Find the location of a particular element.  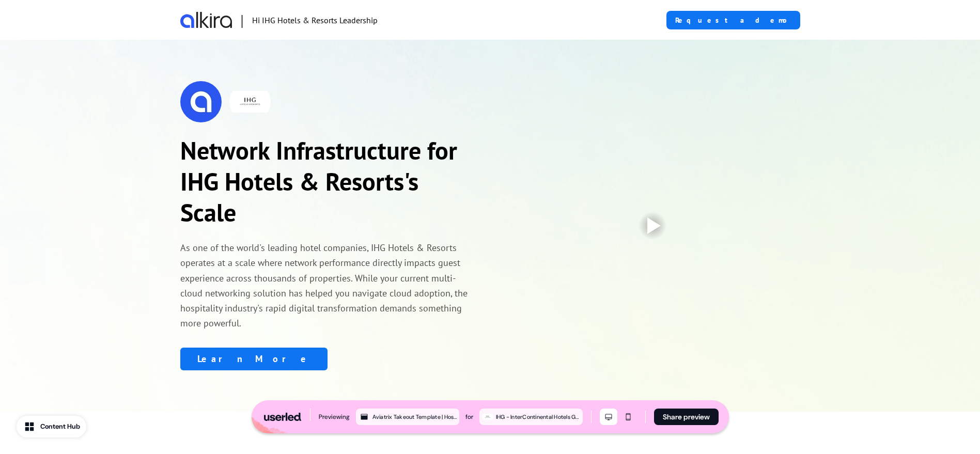

a: Learn More is located at coordinates (254, 359).